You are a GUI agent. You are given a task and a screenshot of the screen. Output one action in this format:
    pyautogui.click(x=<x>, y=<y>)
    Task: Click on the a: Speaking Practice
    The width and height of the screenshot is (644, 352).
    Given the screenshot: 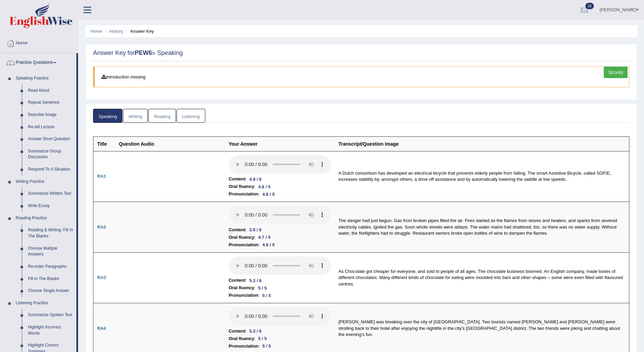 What is the action you would take?
    pyautogui.click(x=44, y=78)
    